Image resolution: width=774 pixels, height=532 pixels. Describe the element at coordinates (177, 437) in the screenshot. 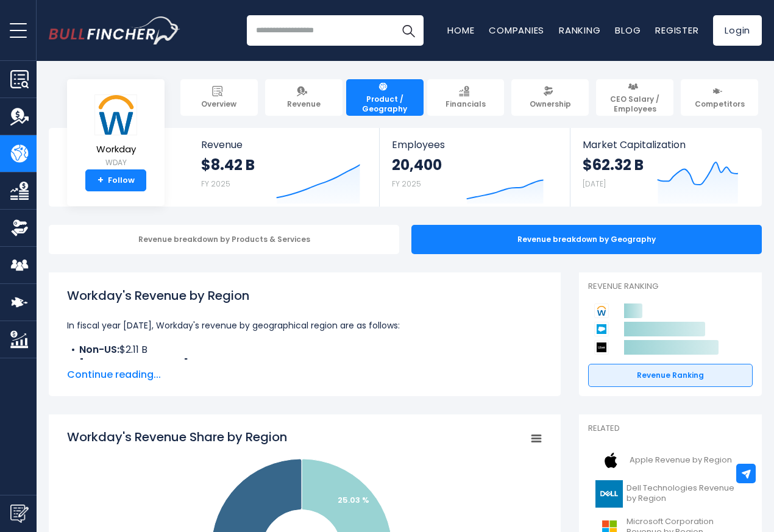

I see `tspan: Workday's Revenue Share by Region` at that location.